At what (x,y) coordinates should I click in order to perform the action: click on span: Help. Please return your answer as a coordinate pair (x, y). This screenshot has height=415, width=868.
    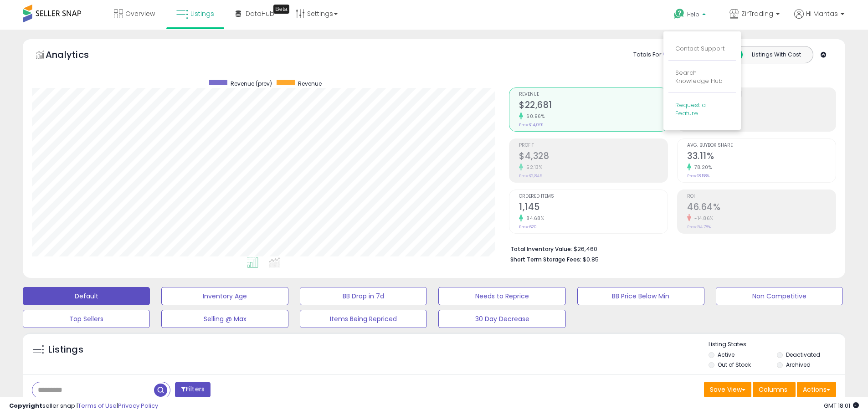
    Looking at the image, I should click on (693, 14).